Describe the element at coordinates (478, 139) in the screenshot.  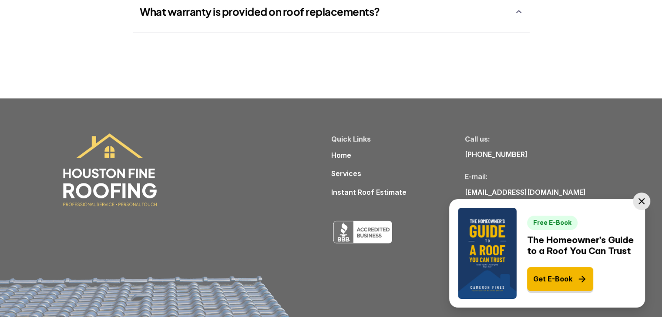
I see `p: Call us:` at that location.